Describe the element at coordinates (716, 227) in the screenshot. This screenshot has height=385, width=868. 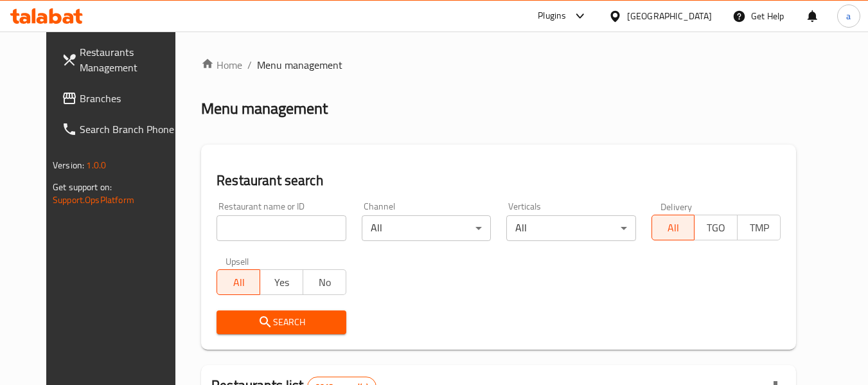
I see `span: TGO` at that location.